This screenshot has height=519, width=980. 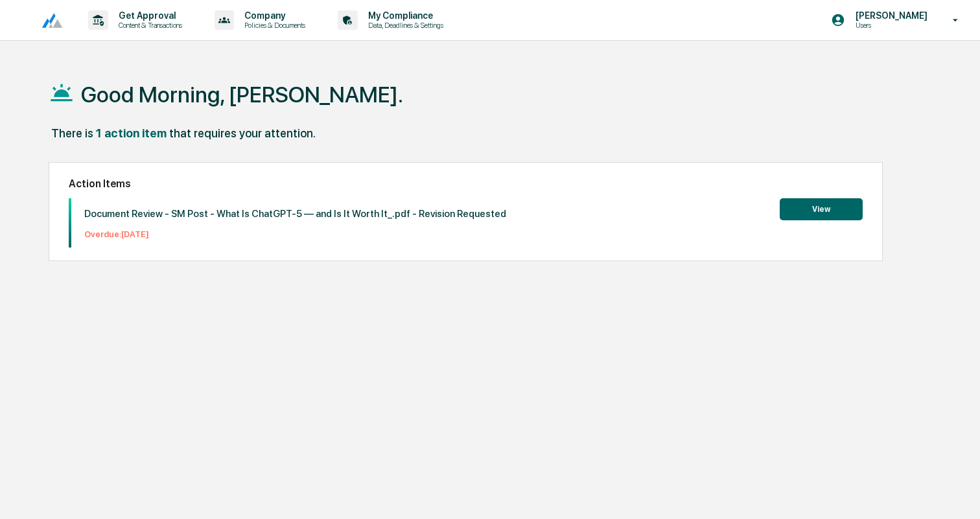 What do you see at coordinates (47, 20) in the screenshot?
I see `img: logo` at bounding box center [47, 20].